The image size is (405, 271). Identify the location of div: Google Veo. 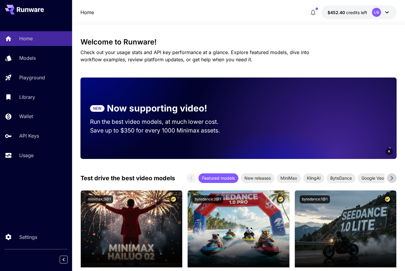
(373, 178).